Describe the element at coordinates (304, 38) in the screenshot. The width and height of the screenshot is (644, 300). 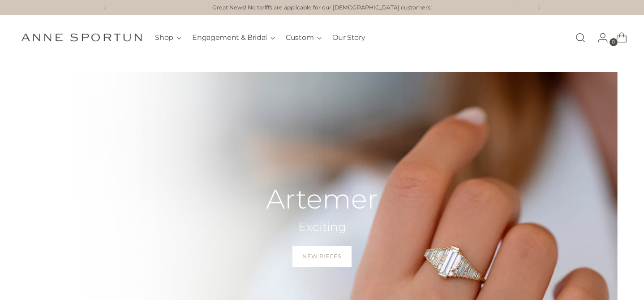
I see `button: Custom` at that location.